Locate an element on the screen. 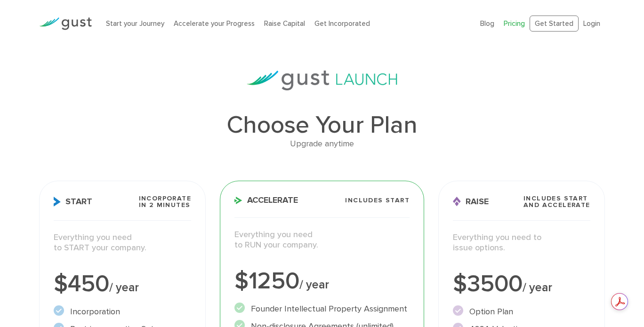  div: $3500 is located at coordinates (521, 284).